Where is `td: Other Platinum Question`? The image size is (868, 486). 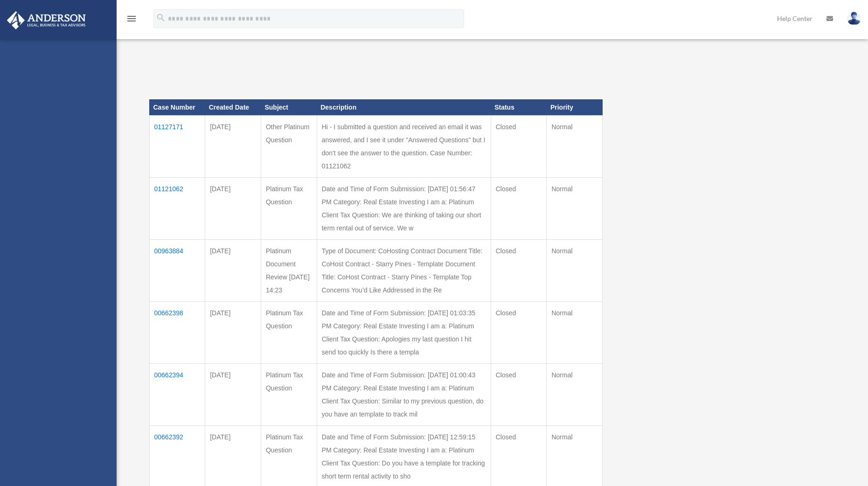 td: Other Platinum Question is located at coordinates (289, 146).